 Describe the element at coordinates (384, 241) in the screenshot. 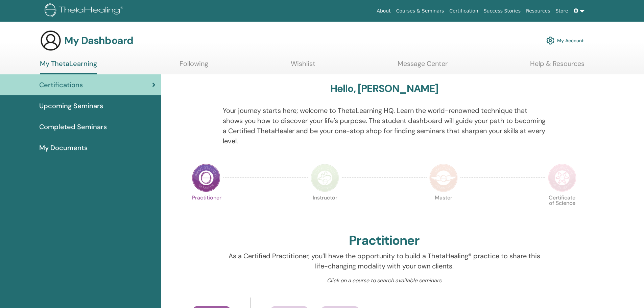

I see `h2: Practitioner` at that location.